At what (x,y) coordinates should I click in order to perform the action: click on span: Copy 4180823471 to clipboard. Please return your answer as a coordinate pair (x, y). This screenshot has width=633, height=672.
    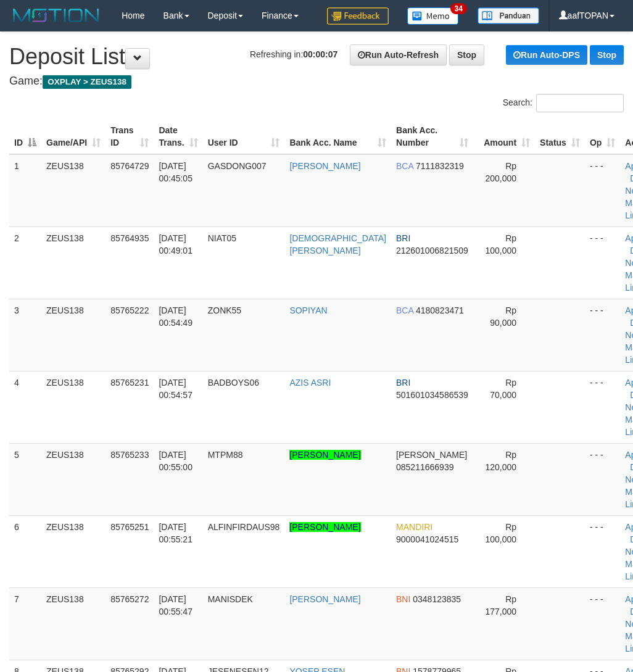
    Looking at the image, I should click on (439, 310).